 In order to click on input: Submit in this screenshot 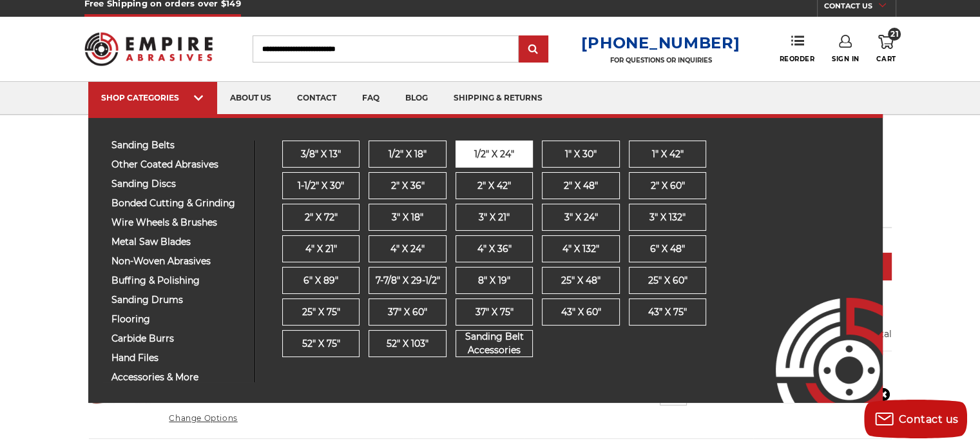, I will do `click(534, 50)`.